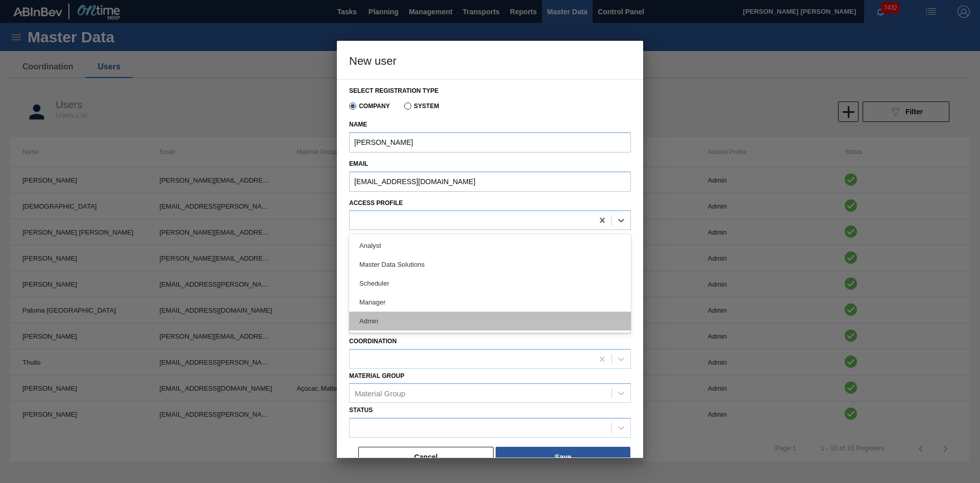 This screenshot has width=980, height=483. What do you see at coordinates (361, 410) in the screenshot?
I see `label: Status` at bounding box center [361, 410].